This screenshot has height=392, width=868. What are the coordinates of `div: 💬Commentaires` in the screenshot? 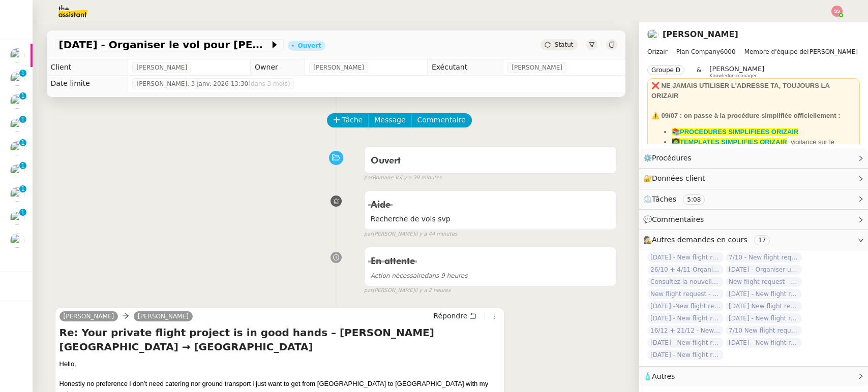 It's located at (754, 220).